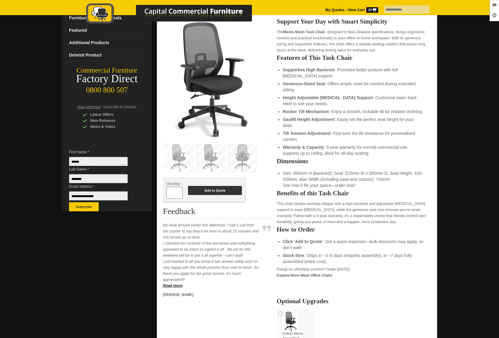  What do you see at coordinates (354, 112) in the screenshot?
I see `li: : Enjoy a smooth, lockable tilt for relaxed reclining.` at bounding box center [354, 112].